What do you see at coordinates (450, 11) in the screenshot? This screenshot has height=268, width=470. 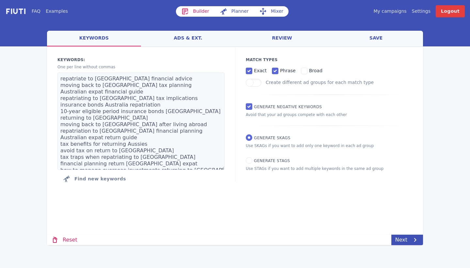 I see `a: Logout` at bounding box center [450, 11].